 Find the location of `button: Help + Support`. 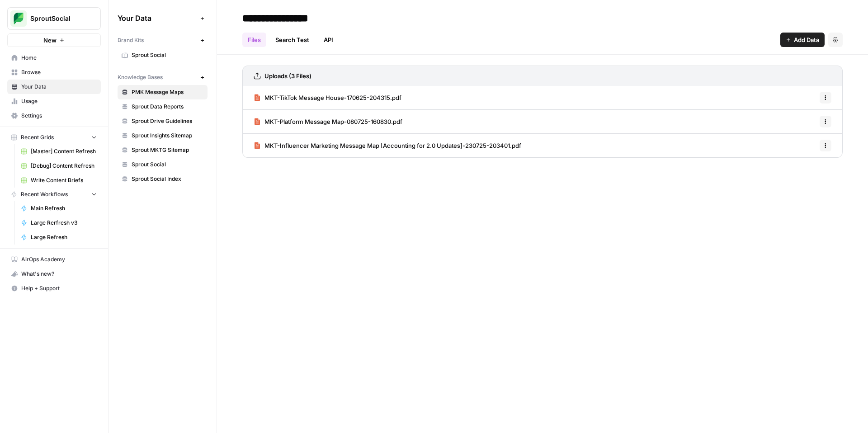

button: Help + Support is located at coordinates (53, 288).